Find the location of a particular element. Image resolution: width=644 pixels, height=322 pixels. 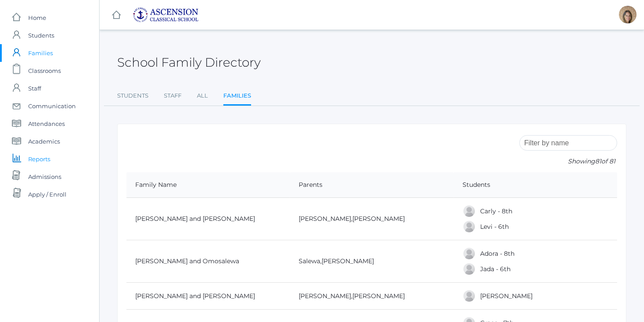

span: Families is located at coordinates (41, 53).